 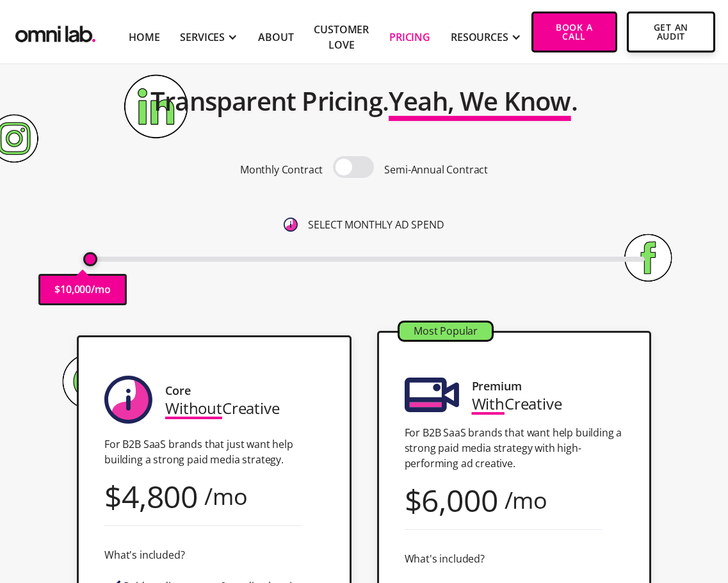 What do you see at coordinates (291, 225) in the screenshot?
I see `img: 6410812402e99d19b372aa32_omni-nav-info.svg` at bounding box center [291, 225].